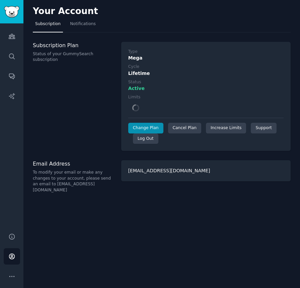 This screenshot has height=288, width=300. I want to click on a: Subscription, so click(48, 25).